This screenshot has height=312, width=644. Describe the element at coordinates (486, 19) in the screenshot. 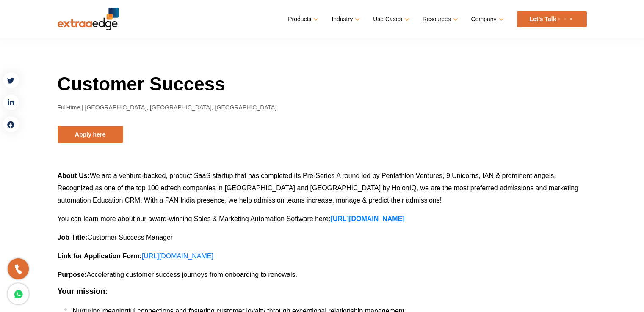

I see `a: Company` at that location.